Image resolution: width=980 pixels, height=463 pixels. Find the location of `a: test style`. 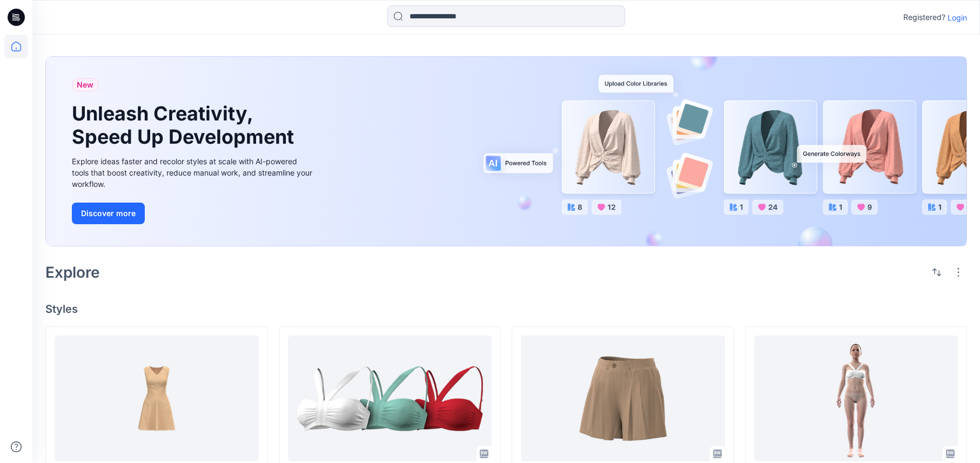

a: test style is located at coordinates (157, 398).